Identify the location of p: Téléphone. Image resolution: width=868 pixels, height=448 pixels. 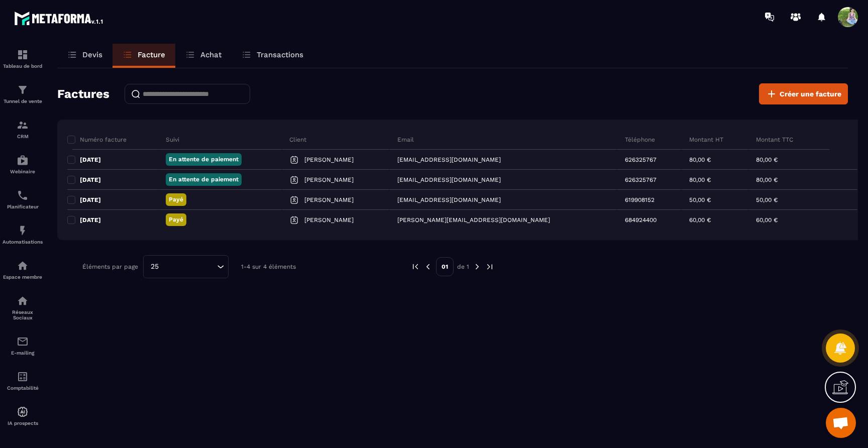
(640, 140).